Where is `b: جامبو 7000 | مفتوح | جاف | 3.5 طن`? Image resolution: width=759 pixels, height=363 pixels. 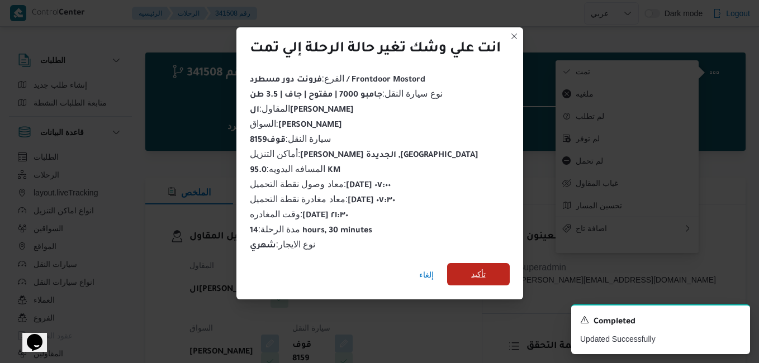 b: جامبو 7000 | مفتوح | جاف | 3.5 طن is located at coordinates (316, 96).